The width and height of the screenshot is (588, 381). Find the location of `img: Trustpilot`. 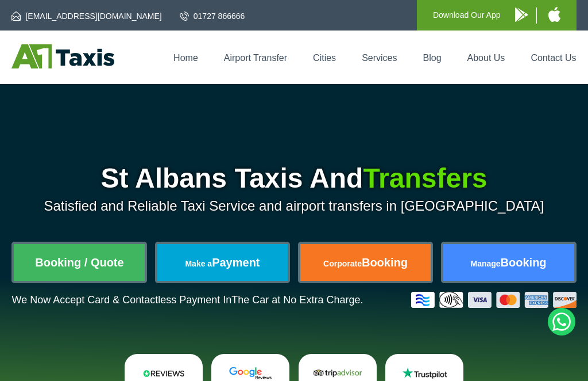

img: Trustpilot is located at coordinates (424, 373).